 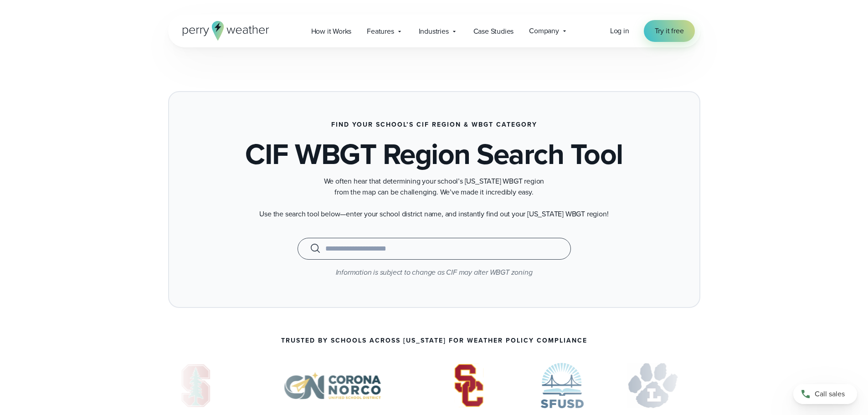 What do you see at coordinates (434, 388) in the screenshot?
I see `div: slideshow` at bounding box center [434, 388].